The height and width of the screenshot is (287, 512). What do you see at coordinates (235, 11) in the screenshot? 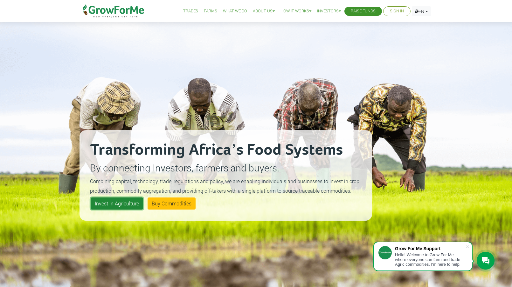
I see `a: What We Do` at bounding box center [235, 11].